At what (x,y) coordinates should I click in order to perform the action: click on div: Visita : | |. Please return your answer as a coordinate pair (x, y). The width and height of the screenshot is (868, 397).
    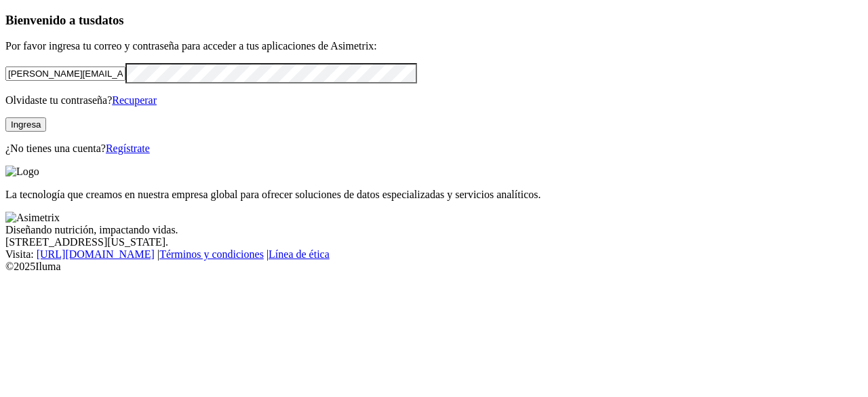
    Looking at the image, I should click on (434, 254).